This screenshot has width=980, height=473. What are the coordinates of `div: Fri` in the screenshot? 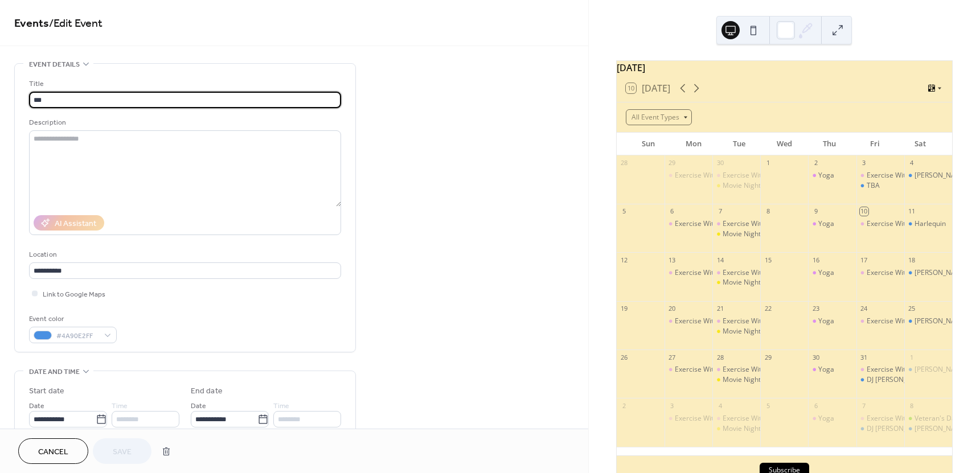 It's located at (875, 144).